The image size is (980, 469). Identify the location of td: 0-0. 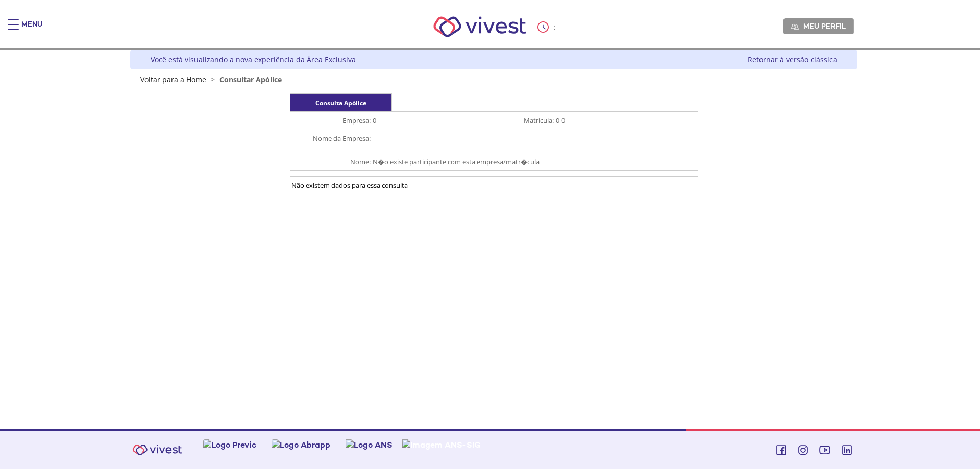
(626, 120).